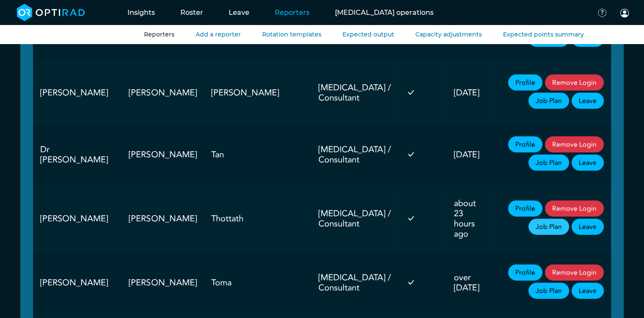  Describe the element at coordinates (470, 219) in the screenshot. I see `td: about 23 hours ago` at that location.